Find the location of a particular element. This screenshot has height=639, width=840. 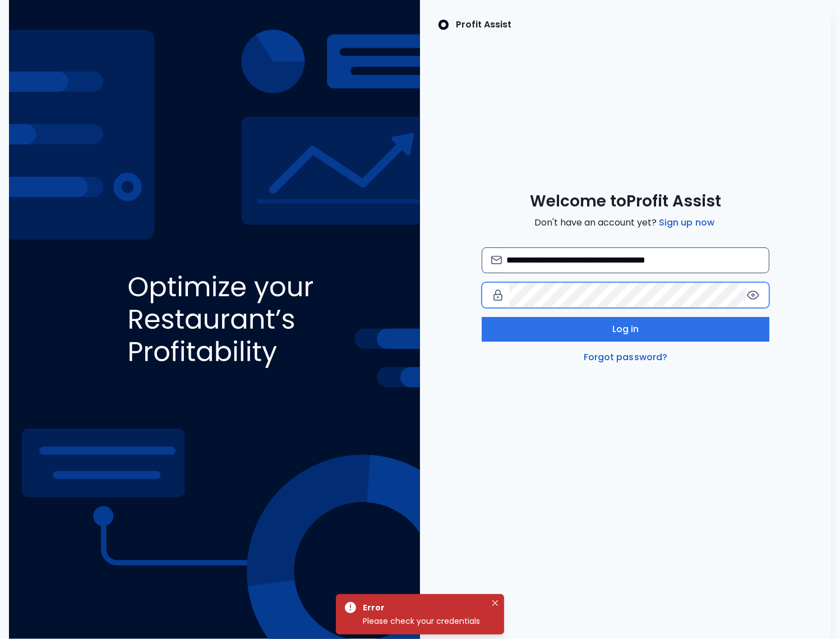

span: Welcome to Profit Assist is located at coordinates (626, 201).